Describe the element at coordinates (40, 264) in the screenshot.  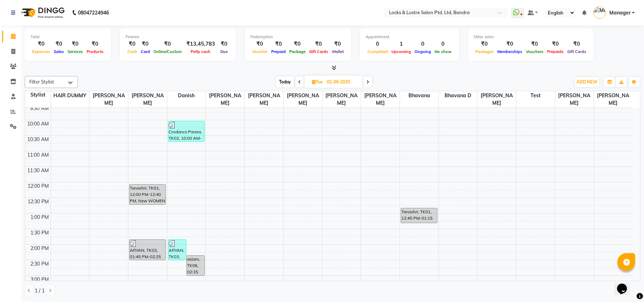
I see `div: 2:30 PM` at that location.